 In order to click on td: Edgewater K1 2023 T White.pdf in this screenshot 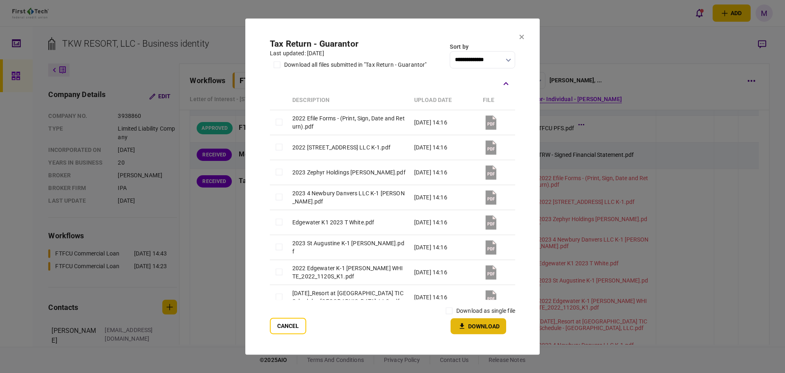, I will do `click(349, 222)`.